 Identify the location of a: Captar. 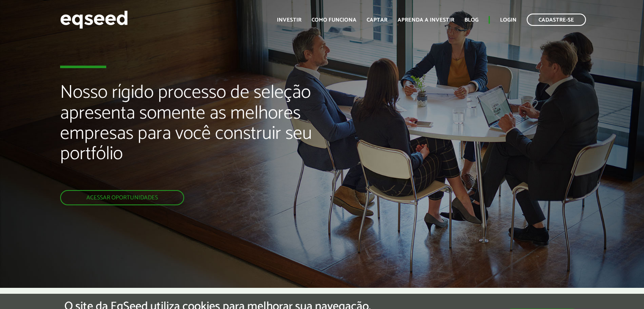
(377, 20).